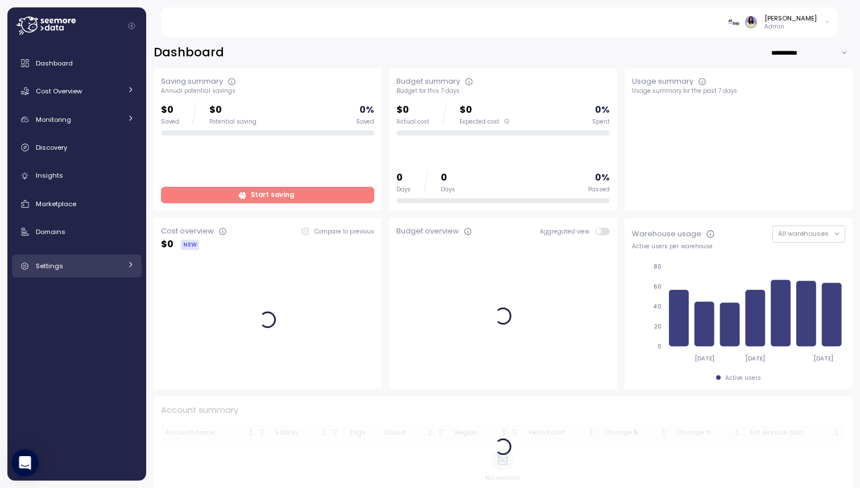 The image size is (860, 488). What do you see at coordinates (56, 204) in the screenshot?
I see `span: Marketplace` at bounding box center [56, 204].